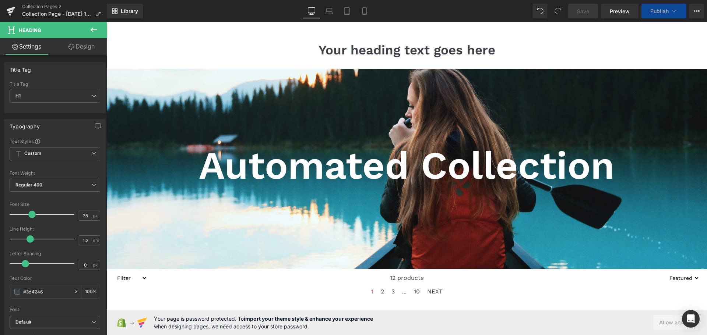 This screenshot has width=707, height=335. What do you see at coordinates (55, 141) in the screenshot?
I see `div: Text Styles` at bounding box center [55, 141].